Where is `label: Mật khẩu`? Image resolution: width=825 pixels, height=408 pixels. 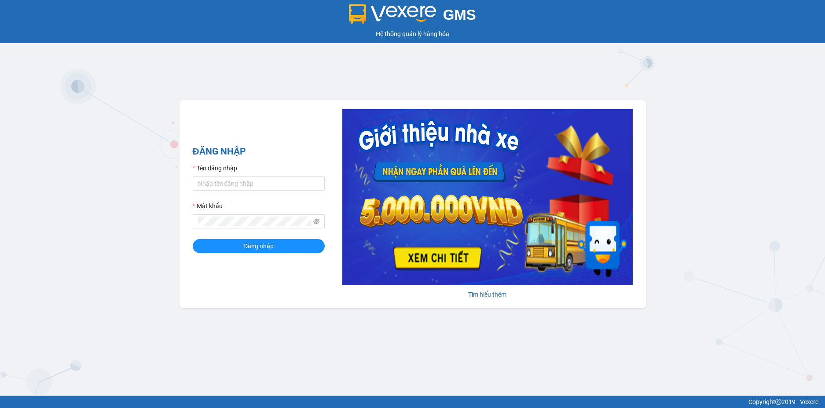 label: Mật khẩu is located at coordinates (208, 206).